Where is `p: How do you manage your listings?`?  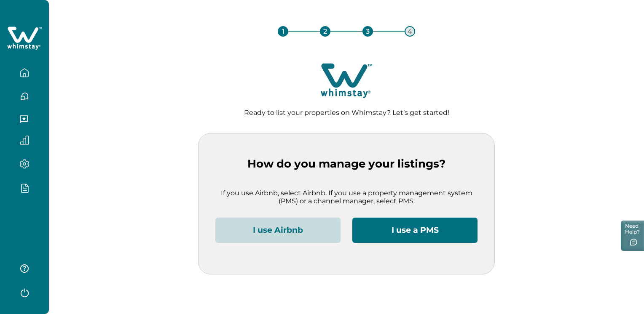 p: How do you manage your listings? is located at coordinates (346, 164).